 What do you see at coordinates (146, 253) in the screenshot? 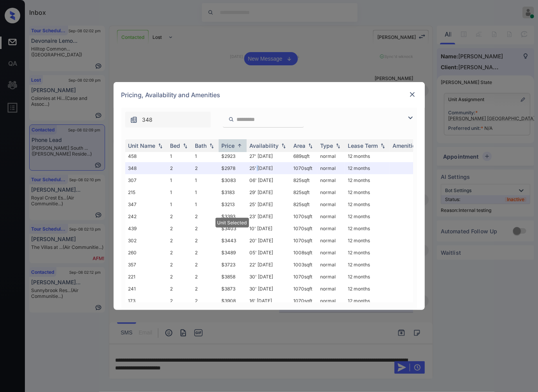
I see `td: 260` at bounding box center [146, 253].